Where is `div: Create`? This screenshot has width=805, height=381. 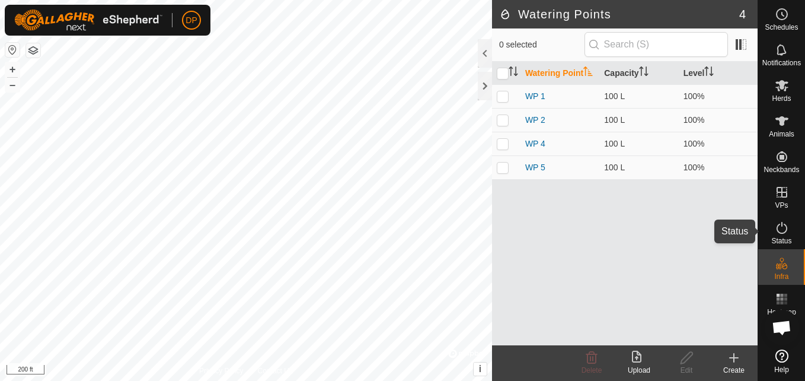 div: Create is located at coordinates (734, 370).